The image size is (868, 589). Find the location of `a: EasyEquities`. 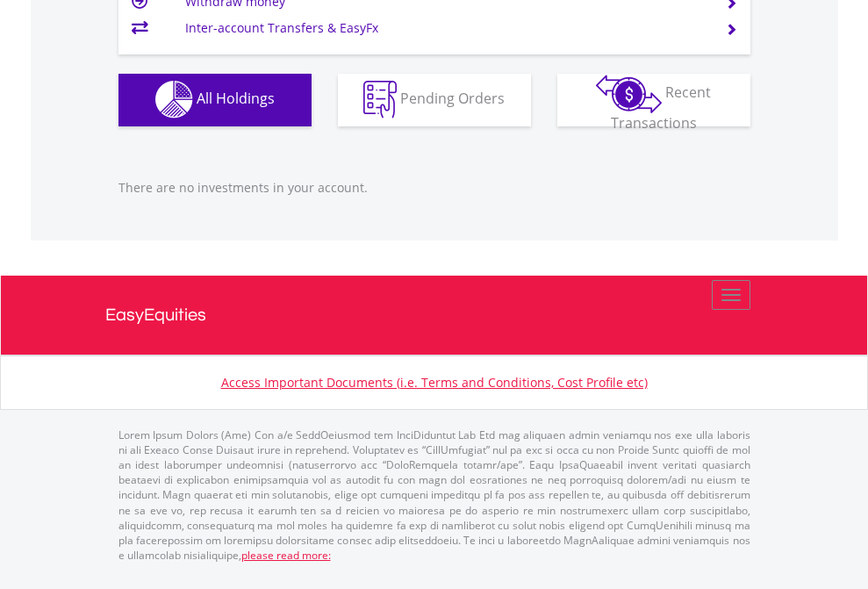

a: EasyEquities is located at coordinates (434, 315).